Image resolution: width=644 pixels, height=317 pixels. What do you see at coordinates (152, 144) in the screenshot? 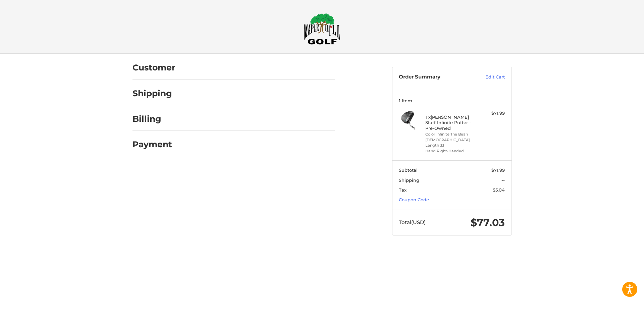
I see `h2: Payment` at bounding box center [152, 144].